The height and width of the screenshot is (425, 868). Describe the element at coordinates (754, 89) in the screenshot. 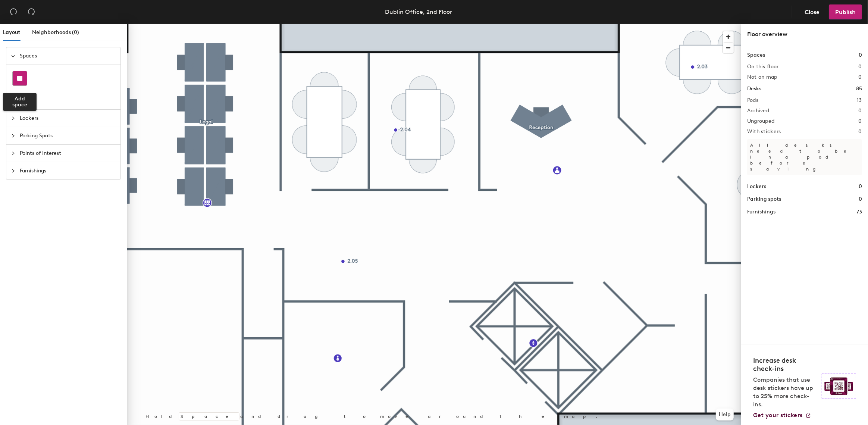

I see `h1: Desks` at that location.